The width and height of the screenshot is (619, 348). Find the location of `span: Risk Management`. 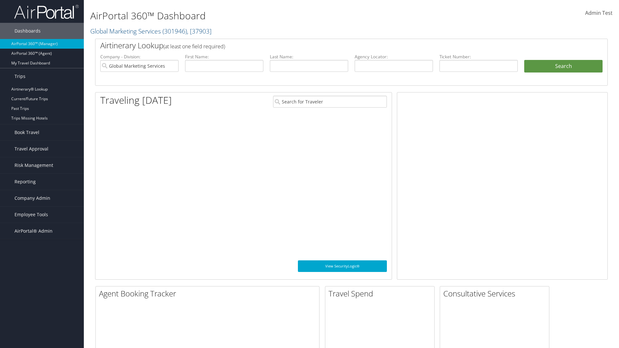

span: Risk Management is located at coordinates (34, 165).